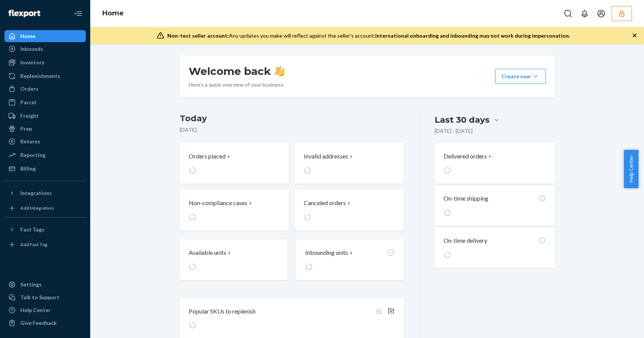 Image resolution: width=644 pixels, height=338 pixels. I want to click on a: Add Integration, so click(45, 208).